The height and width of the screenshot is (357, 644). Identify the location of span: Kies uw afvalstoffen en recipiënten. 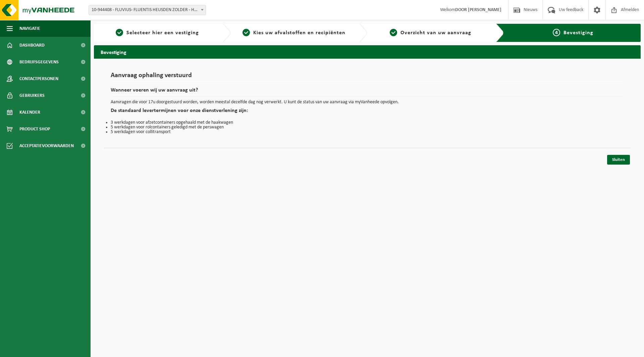
(299, 33).